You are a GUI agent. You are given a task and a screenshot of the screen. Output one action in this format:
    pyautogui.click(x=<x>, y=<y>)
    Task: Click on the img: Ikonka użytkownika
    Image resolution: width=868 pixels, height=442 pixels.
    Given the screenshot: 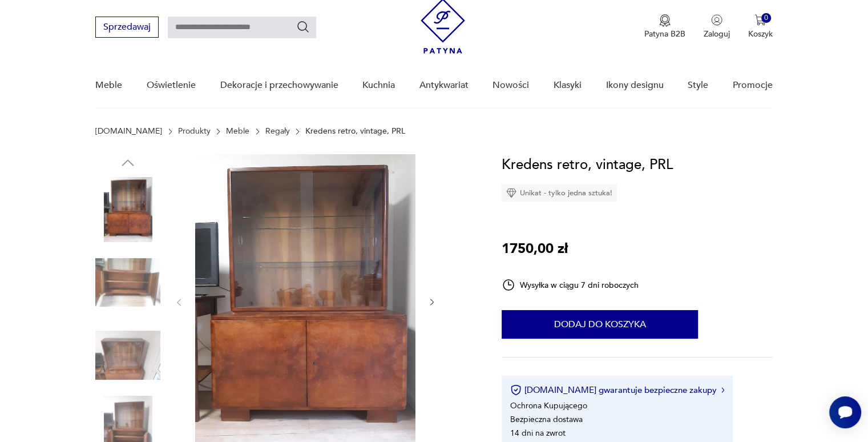 What is the action you would take?
    pyautogui.click(x=717, y=20)
    